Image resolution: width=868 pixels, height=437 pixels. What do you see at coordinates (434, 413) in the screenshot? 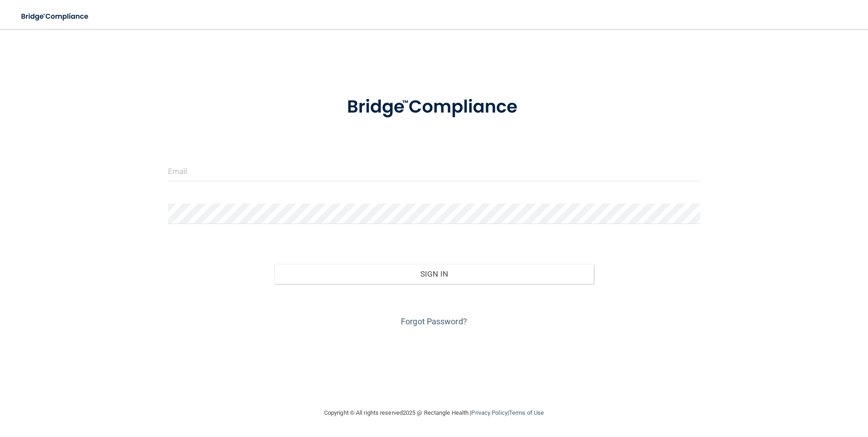
I see `div: Copyright © All rights reserved 2025 @ Rectangle Health | |` at bounding box center [434, 413].